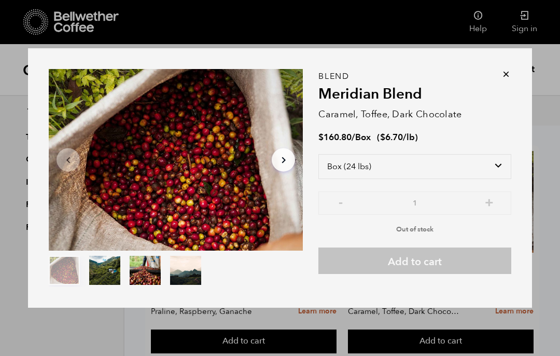 This screenshot has width=560, height=356. Describe the element at coordinates (415, 229) in the screenshot. I see `span: Out of stock` at that location.